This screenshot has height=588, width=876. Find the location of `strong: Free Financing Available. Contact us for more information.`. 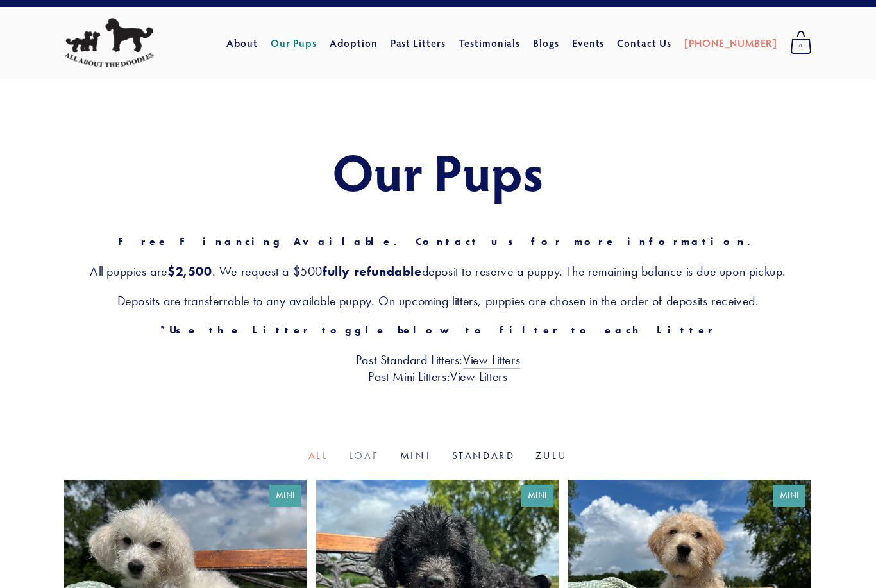

strong: Free Financing Available. Contact us for more information. is located at coordinates (438, 241).